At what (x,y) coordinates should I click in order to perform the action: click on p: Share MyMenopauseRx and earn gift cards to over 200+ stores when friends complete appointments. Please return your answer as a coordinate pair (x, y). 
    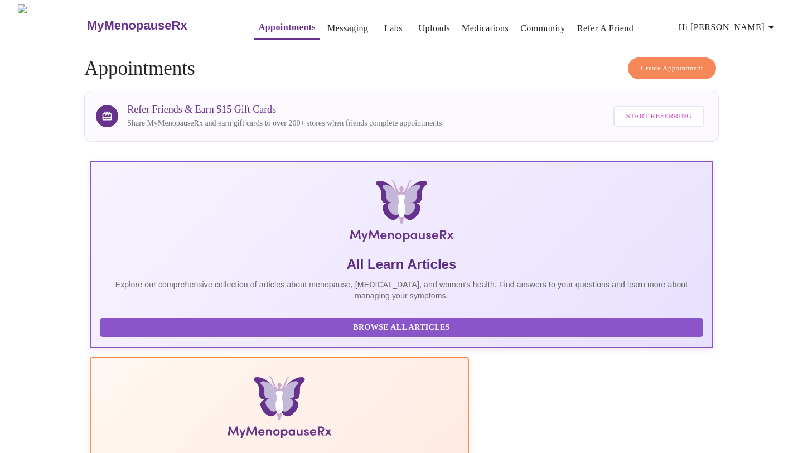
    Looking at the image, I should click on (284, 123).